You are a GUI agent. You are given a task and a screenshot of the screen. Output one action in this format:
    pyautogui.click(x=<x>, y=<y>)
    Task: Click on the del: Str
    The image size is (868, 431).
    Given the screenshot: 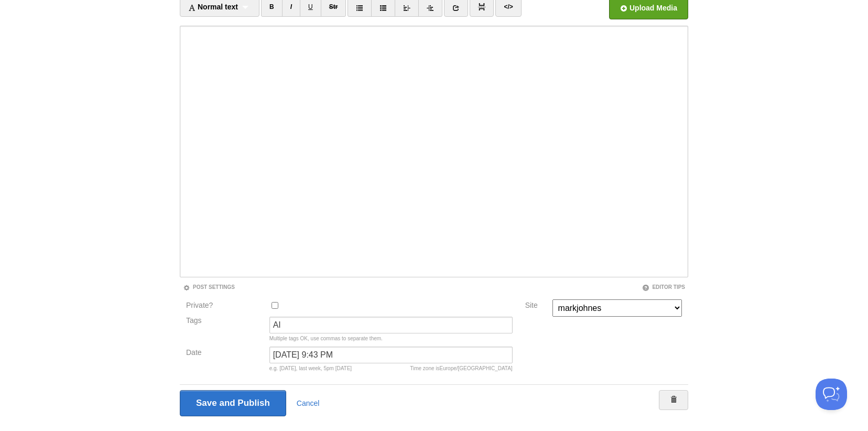 What is the action you would take?
    pyautogui.click(x=333, y=7)
    